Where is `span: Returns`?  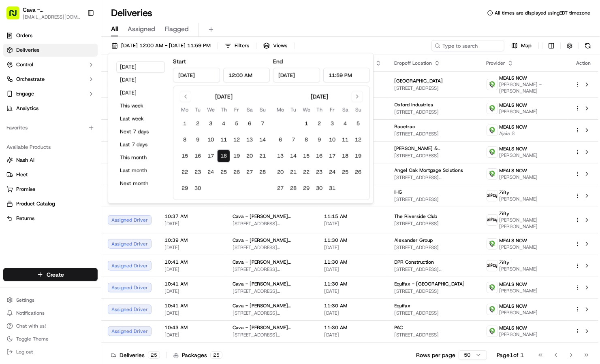 span: Returns is located at coordinates (25, 218).